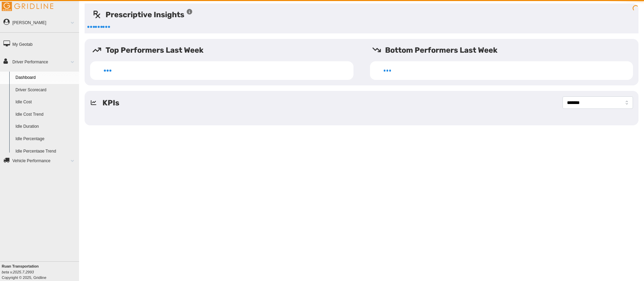 The image size is (644, 281). What do you see at coordinates (46, 126) in the screenshot?
I see `a: Idle Duration` at bounding box center [46, 126].